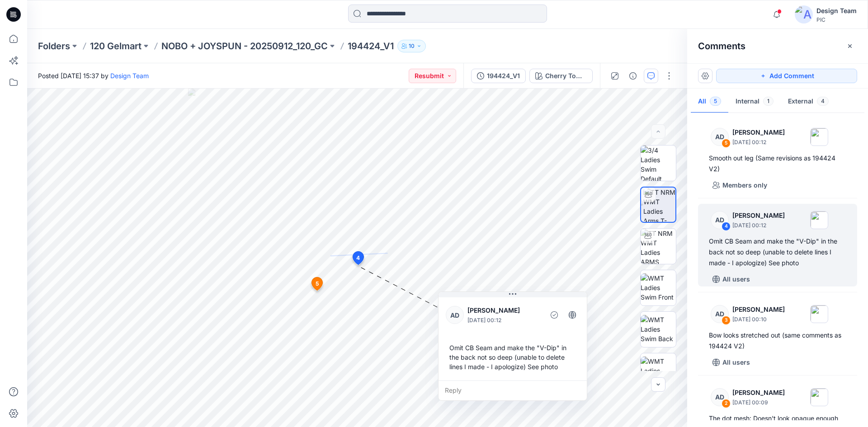 Image resolution: width=868 pixels, height=427 pixels. Describe the element at coordinates (658, 246) in the screenshot. I see `img: TT NRM WMT Ladies ARMS DOWN` at that location.